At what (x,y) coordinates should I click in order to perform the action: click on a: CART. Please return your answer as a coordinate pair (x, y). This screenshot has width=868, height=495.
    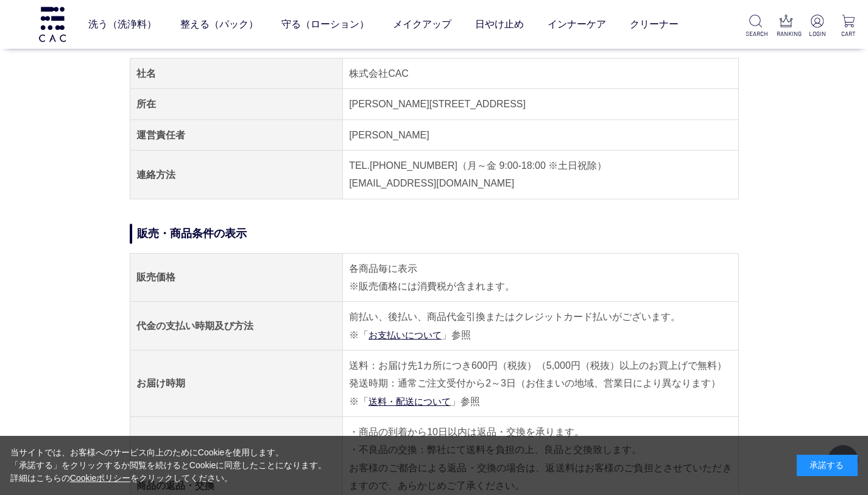
    Looking at the image, I should click on (848, 26).